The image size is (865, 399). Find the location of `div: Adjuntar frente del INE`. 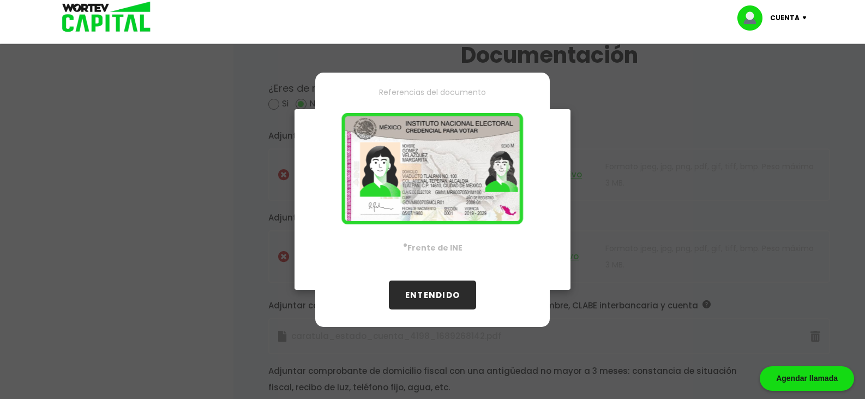

div: Adjuntar frente del INE is located at coordinates (521, 136).